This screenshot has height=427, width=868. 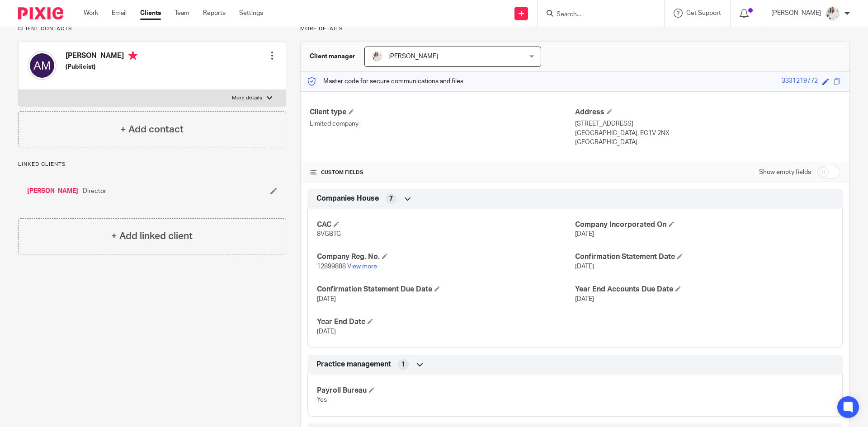 I want to click on span: Yes, so click(x=322, y=400).